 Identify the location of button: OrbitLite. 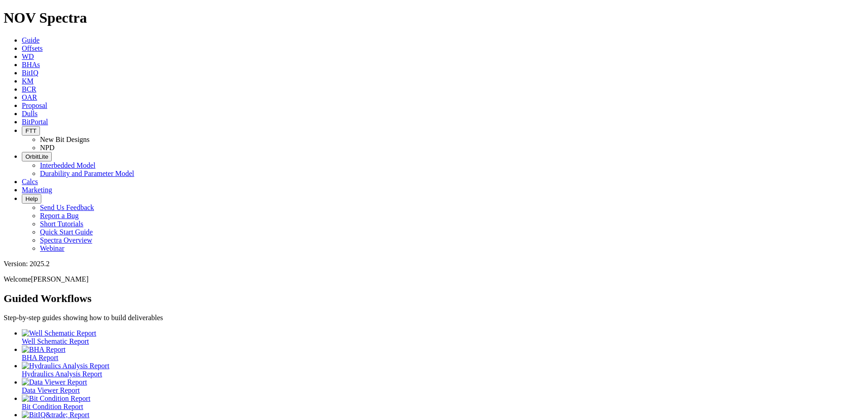
(37, 156).